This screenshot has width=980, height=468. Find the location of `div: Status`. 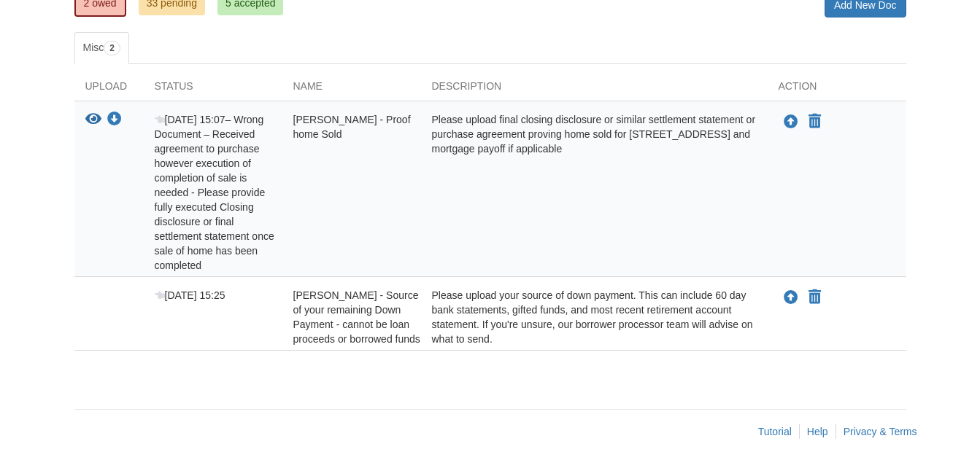

div: Status is located at coordinates (213, 90).